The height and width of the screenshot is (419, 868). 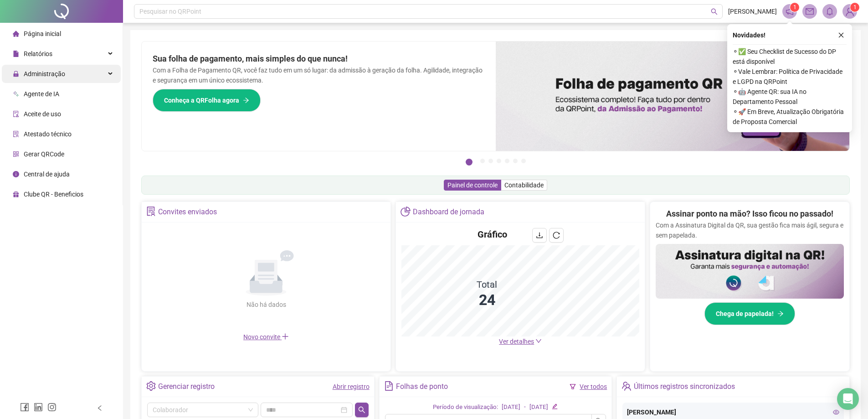 I want to click on div: Últimos registros sincronizados, so click(x=684, y=386).